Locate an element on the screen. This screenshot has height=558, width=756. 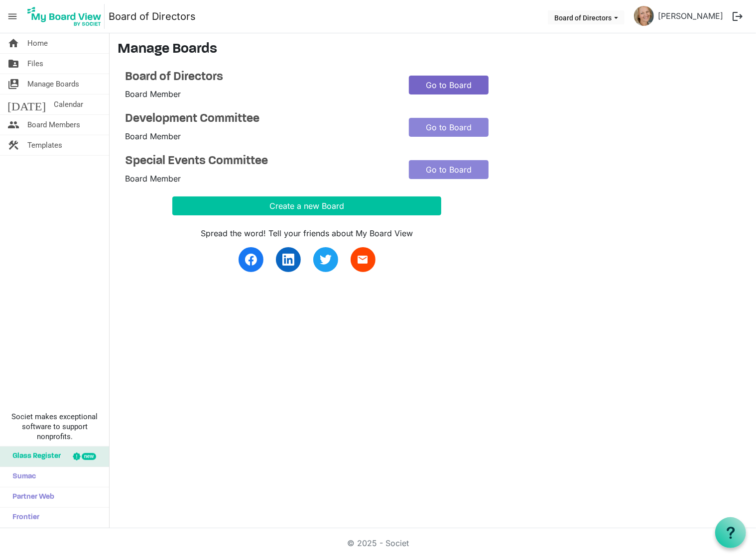
span: Calendar is located at coordinates (68, 104).